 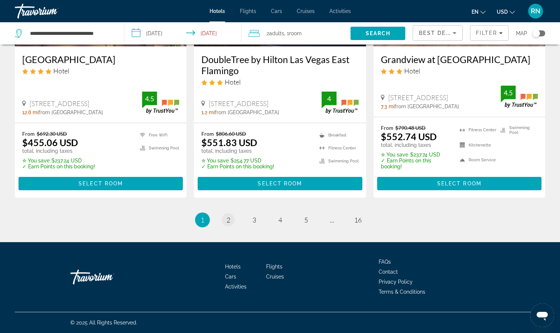 I want to click on button: Travelers: 2 adults, 0 children, so click(x=296, y=33).